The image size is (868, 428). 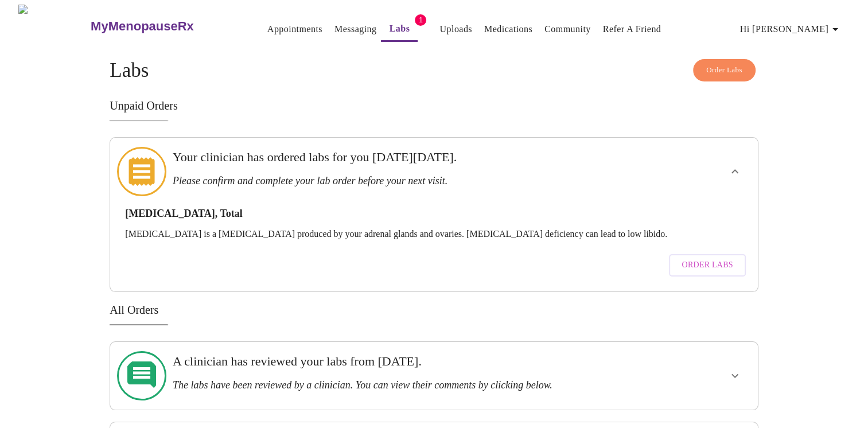 I want to click on h3: Unpaid Orders, so click(x=434, y=105).